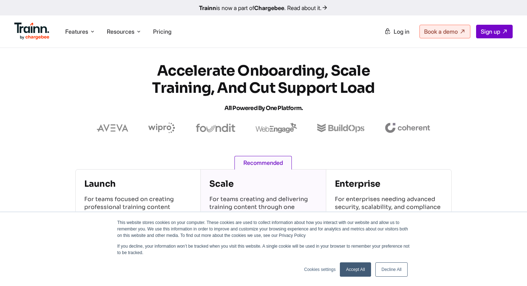  Describe the element at coordinates (389, 184) in the screenshot. I see `h4: Enterprise` at that location.